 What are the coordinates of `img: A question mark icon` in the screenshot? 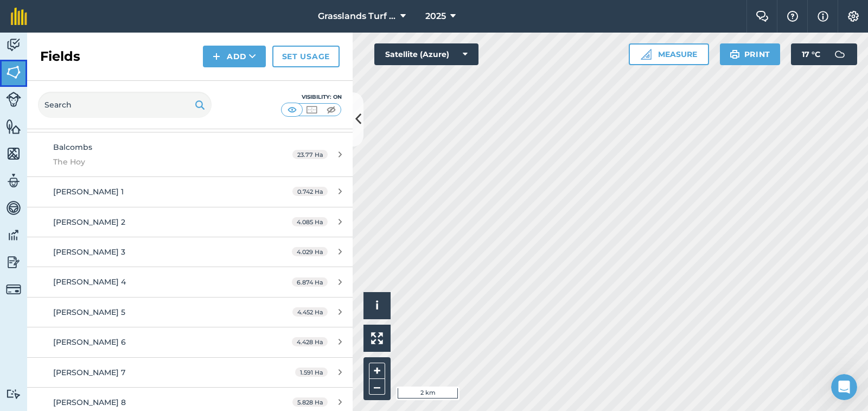 It's located at (792, 16).